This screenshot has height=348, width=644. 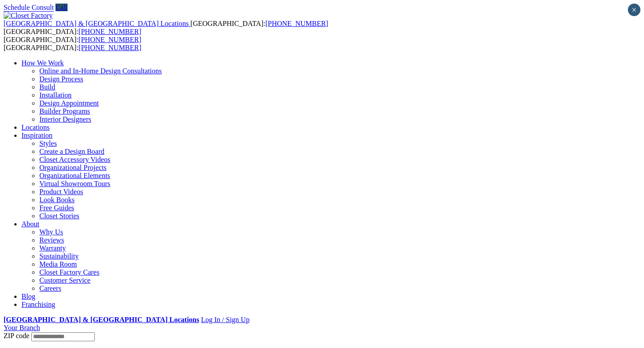 What do you see at coordinates (37, 135) in the screenshot?
I see `a: Inspiration` at bounding box center [37, 135].